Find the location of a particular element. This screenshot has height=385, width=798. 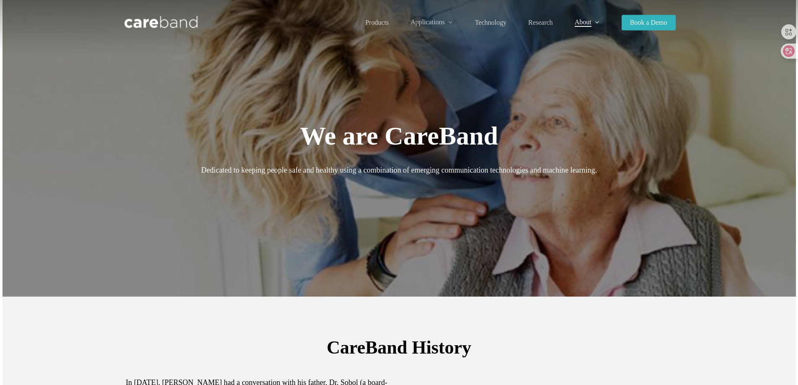

a: Products is located at coordinates (377, 23).